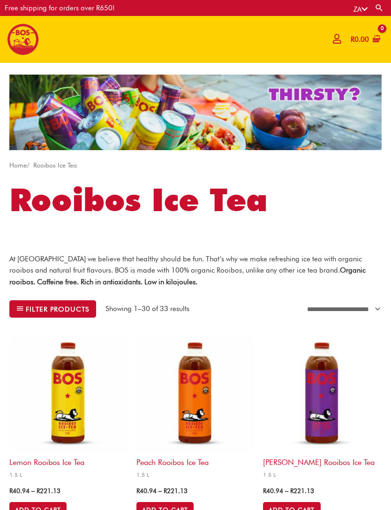 Image resolution: width=391 pixels, height=510 pixels. I want to click on a: Lemon Rooibos Ice Tea1.5 L, so click(68, 408).